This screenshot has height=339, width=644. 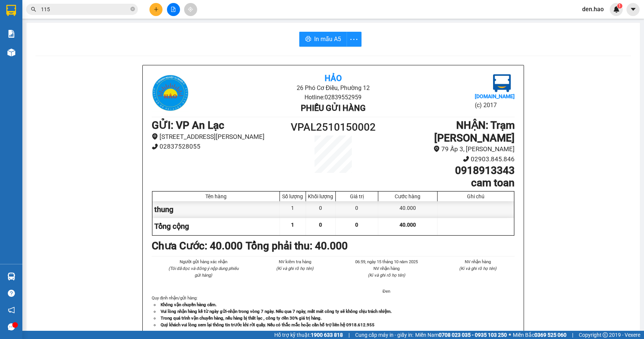 What do you see at coordinates (386, 291) in the screenshot?
I see `li: Đen` at bounding box center [386, 291].